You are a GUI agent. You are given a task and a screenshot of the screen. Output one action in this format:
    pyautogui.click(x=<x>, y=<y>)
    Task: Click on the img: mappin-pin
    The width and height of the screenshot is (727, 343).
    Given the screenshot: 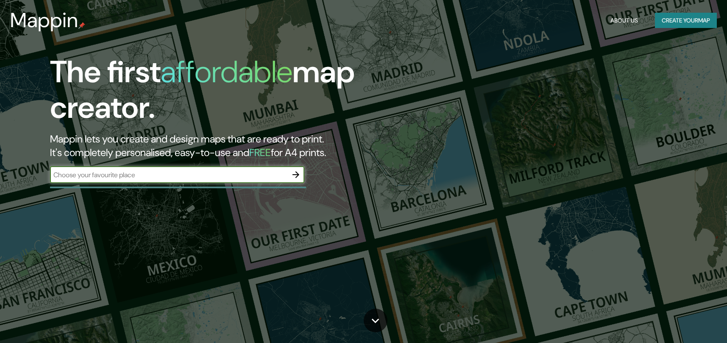 What is the action you would take?
    pyautogui.click(x=82, y=25)
    